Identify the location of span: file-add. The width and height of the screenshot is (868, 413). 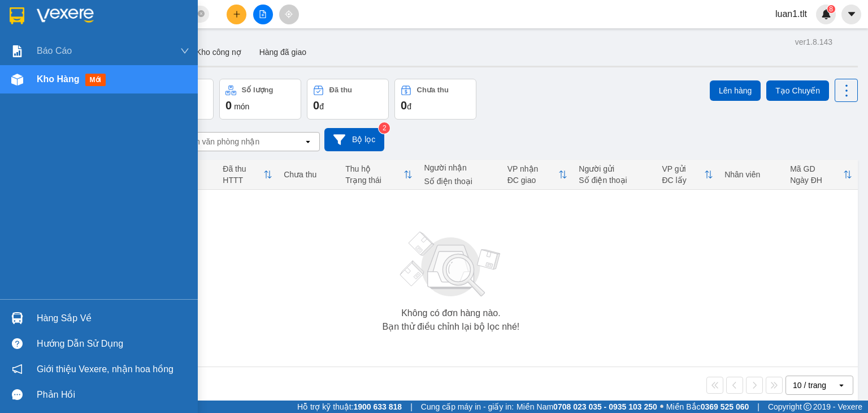
(263, 14).